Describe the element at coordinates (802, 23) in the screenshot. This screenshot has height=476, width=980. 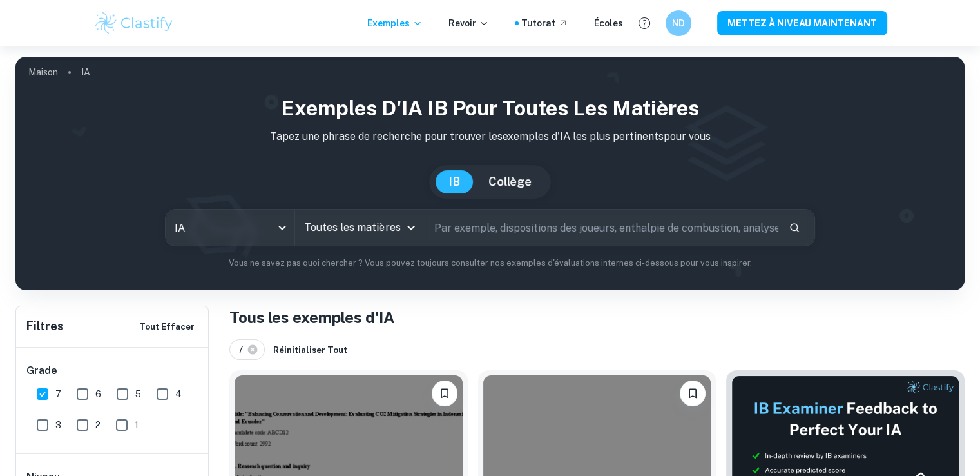
I see `button: METTEZ À NIVEAU MAINTENANT` at that location.